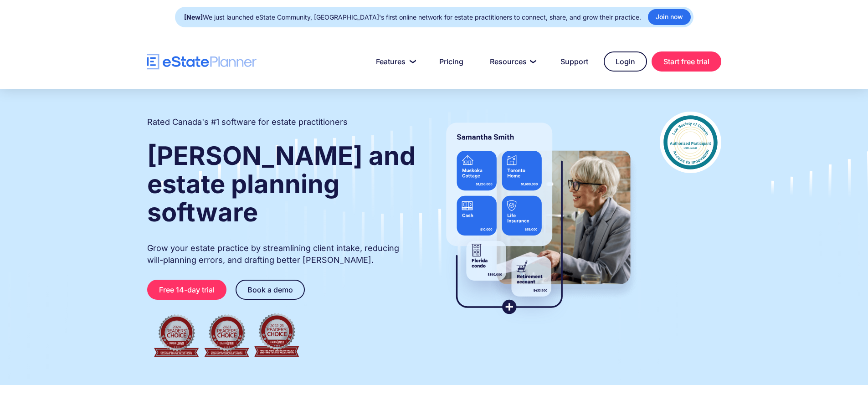  I want to click on p: Grow your estate practice by streamlining client intake, reducing will-planning errors, and draft..., so click(282, 254).